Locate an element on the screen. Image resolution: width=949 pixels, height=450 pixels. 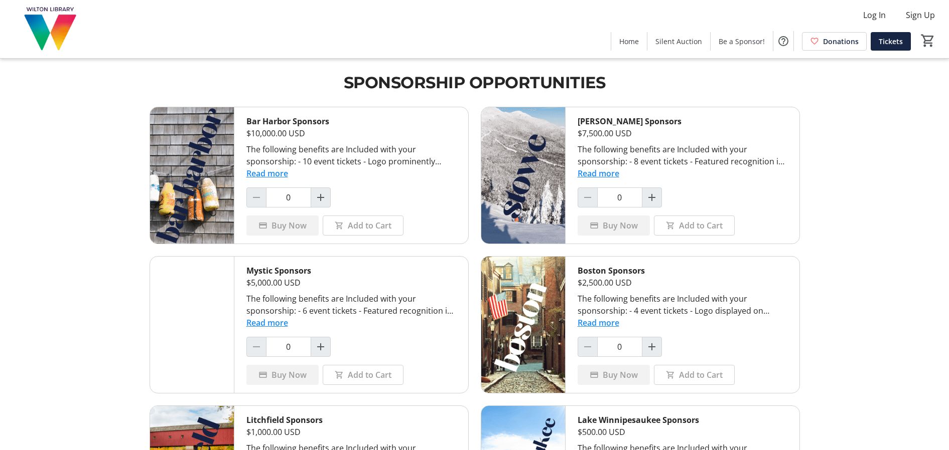
img: Mystic Sponsors is located at coordinates (192, 325).